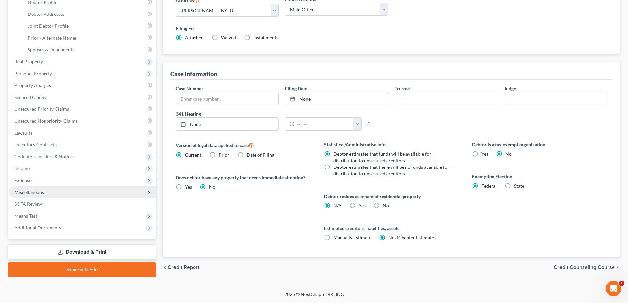  What do you see at coordinates (46, 14) in the screenshot?
I see `span: Debtor Addresses` at bounding box center [46, 14].